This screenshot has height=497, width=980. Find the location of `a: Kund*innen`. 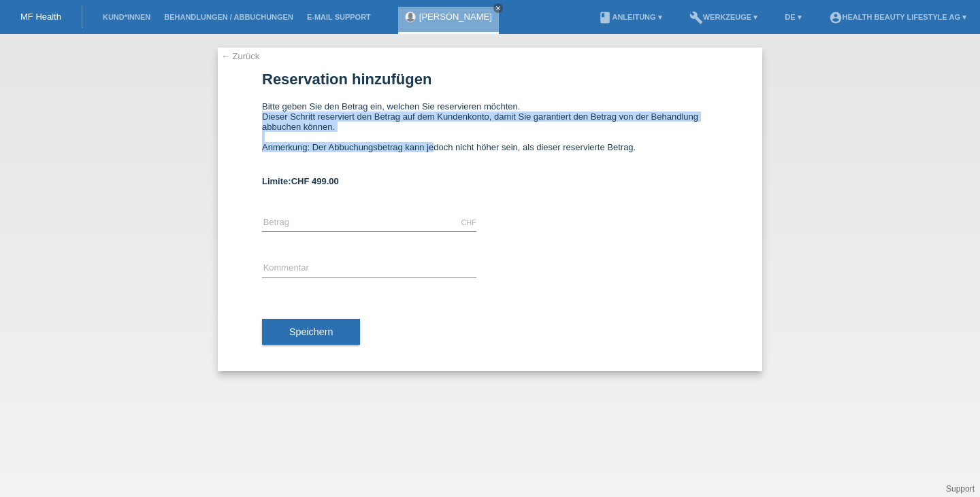

a: Kund*innen is located at coordinates (127, 17).